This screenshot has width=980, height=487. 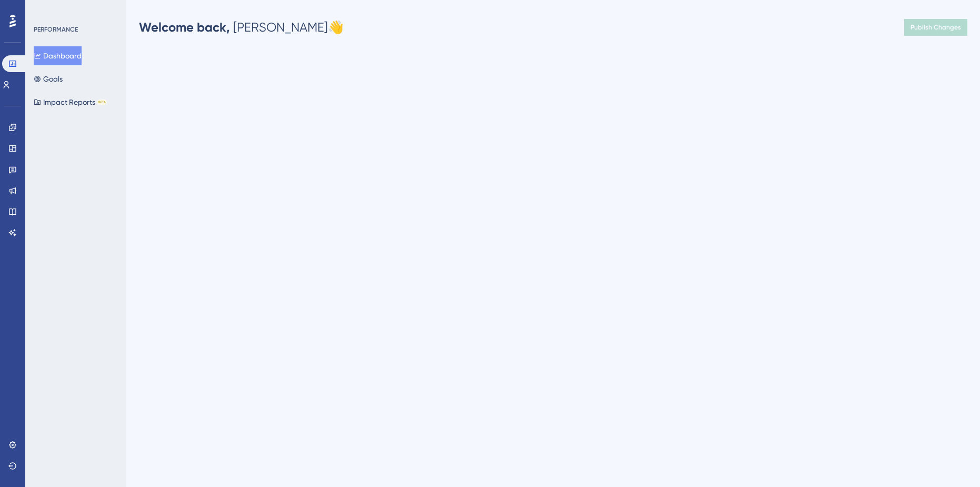 I want to click on button: Goals, so click(x=48, y=79).